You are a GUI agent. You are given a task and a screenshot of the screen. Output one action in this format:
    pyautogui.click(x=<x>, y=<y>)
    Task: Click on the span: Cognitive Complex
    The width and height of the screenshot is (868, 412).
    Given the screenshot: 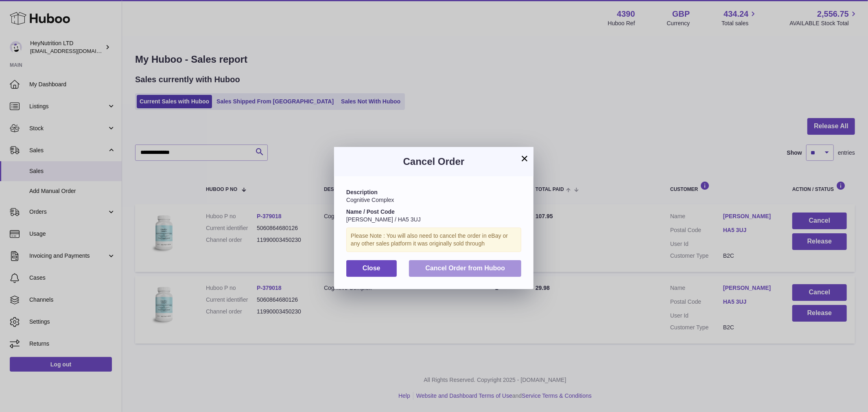 What is the action you would take?
    pyautogui.click(x=370, y=200)
    